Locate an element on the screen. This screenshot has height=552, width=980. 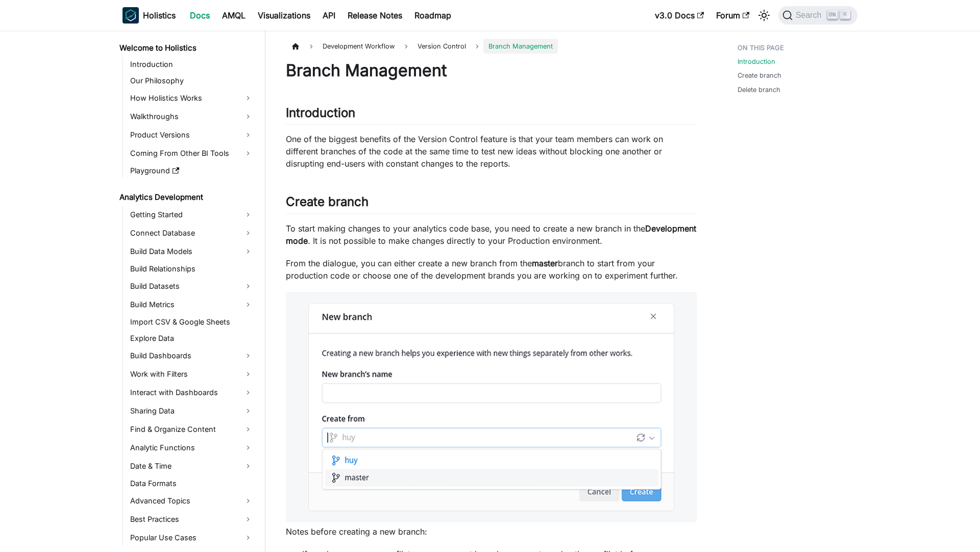
a: Build Relationships is located at coordinates (191, 268).